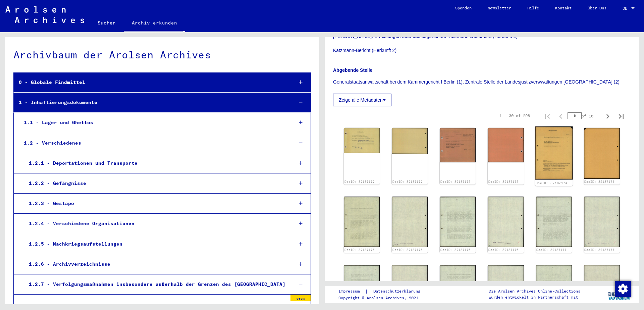  Describe the element at coordinates (156, 163) in the screenshot. I see `div: 1.2.1 - Deportationen und Transporte` at that location.